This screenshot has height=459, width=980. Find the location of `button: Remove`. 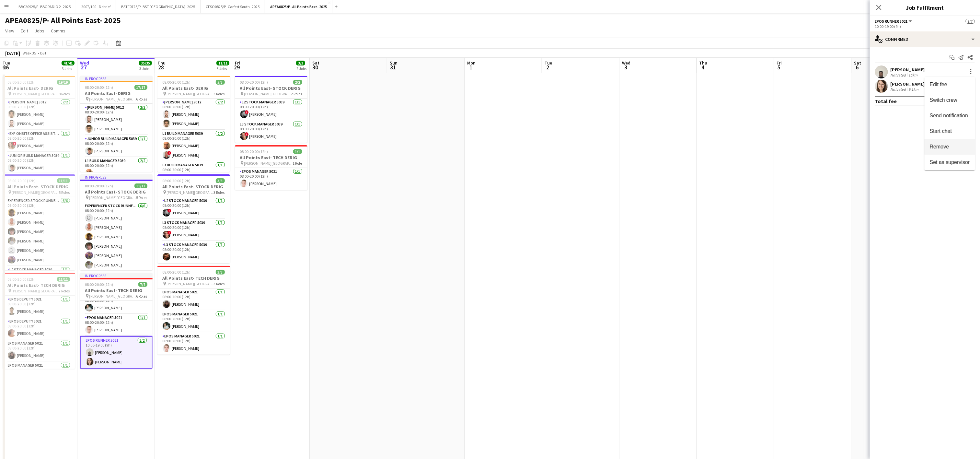

button: Remove is located at coordinates (950, 147).